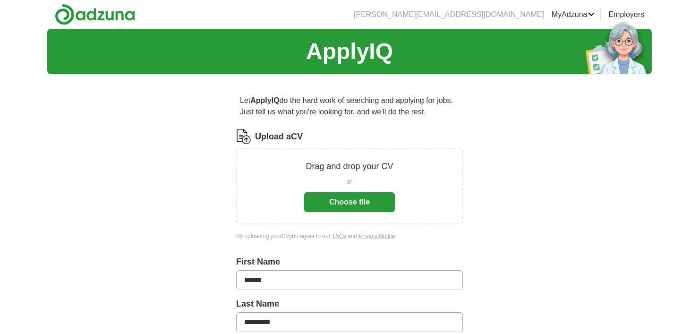 Image resolution: width=699 pixels, height=334 pixels. I want to click on img: Adzuna logo, so click(95, 14).